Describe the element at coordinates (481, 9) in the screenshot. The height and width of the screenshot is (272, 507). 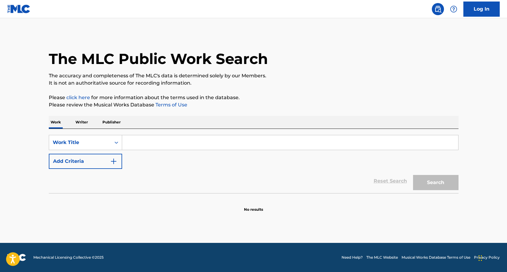
I see `a: Log In` at that location.